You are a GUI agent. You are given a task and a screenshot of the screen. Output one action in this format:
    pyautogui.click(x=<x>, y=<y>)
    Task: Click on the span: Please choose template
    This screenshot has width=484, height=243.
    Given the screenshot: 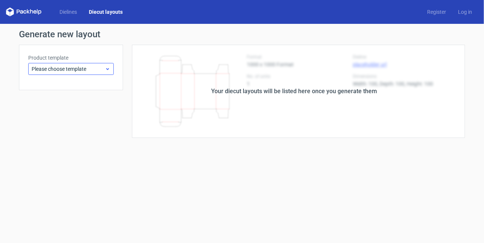 What is the action you would take?
    pyautogui.click(x=68, y=69)
    